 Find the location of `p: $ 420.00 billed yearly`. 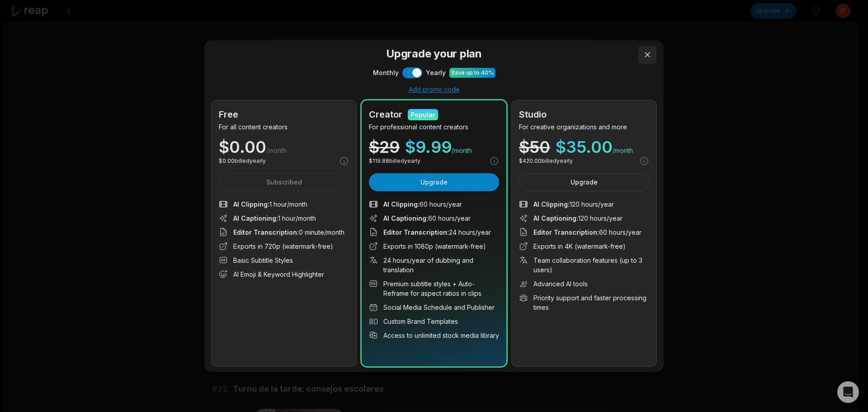

p: $ 420.00 billed yearly is located at coordinates (546, 161).